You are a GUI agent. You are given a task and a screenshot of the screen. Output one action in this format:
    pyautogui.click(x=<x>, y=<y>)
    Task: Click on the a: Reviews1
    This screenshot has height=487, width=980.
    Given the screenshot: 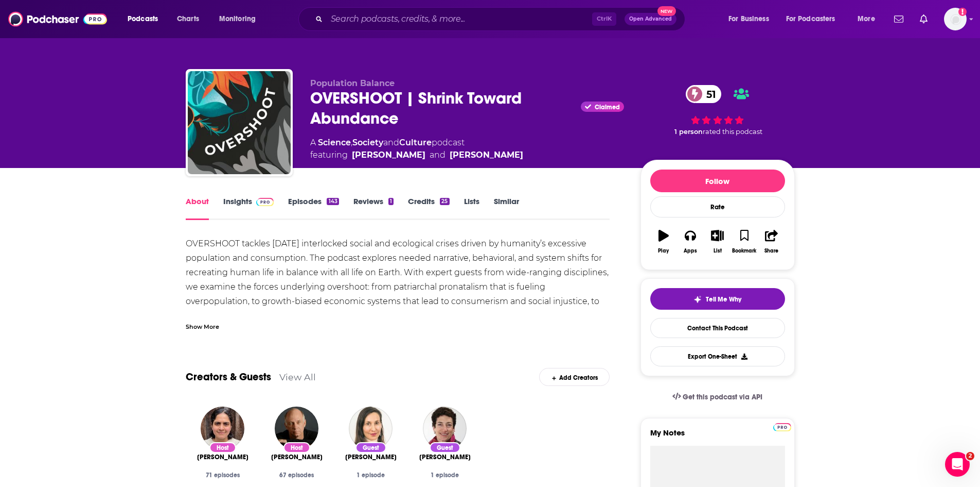 What is the action you would take?
    pyautogui.click(x=373, y=208)
    